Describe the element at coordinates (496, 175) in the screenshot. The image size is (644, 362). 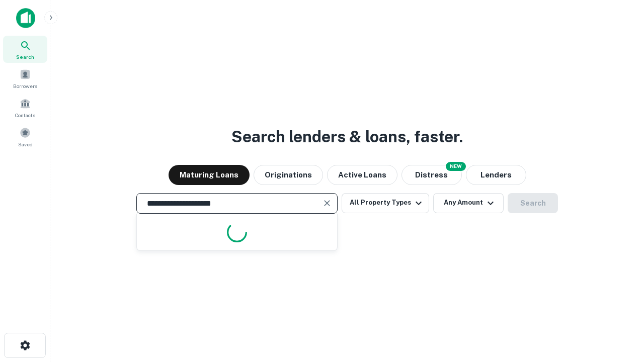
I see `button: Lenders` at that location.